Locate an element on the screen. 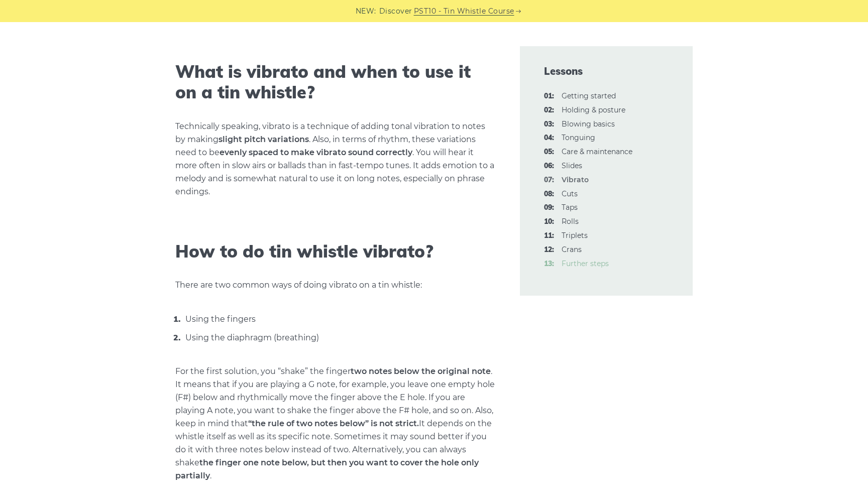  strong: the finger one note below, but then you want to cover the hole only partially is located at coordinates (327, 469).